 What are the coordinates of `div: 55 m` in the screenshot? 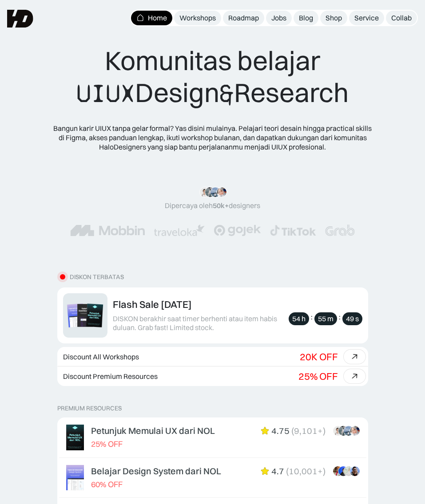 It's located at (326, 319).